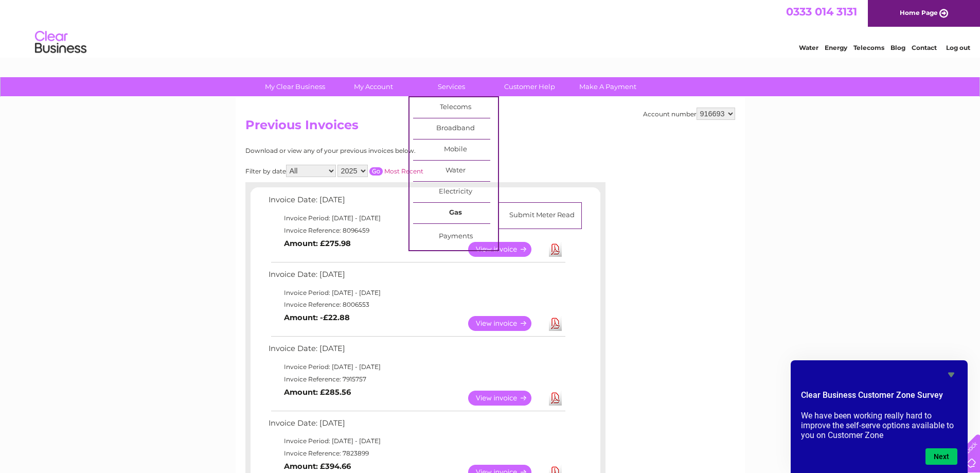  What do you see at coordinates (455, 129) in the screenshot?
I see `a: Broadband` at bounding box center [455, 129].